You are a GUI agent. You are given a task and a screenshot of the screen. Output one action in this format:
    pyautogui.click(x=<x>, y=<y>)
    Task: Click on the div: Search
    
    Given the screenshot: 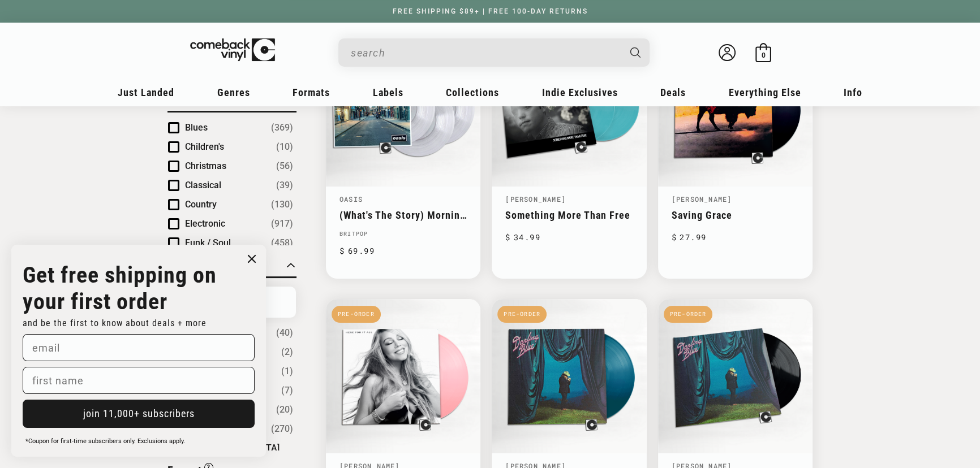 What is the action you would take?
    pyautogui.click(x=494, y=52)
    